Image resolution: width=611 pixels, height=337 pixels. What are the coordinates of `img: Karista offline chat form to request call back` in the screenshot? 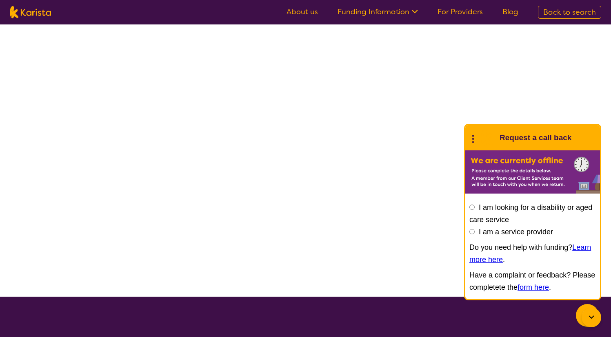 It's located at (533, 172).